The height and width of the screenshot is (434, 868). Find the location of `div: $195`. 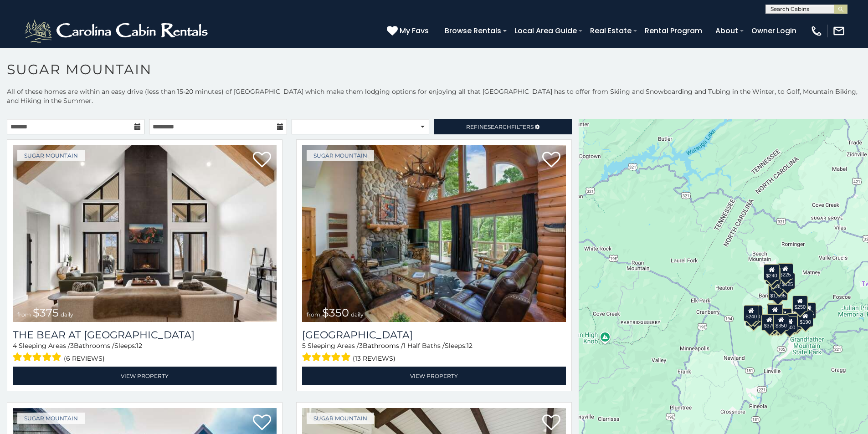

div: $195 is located at coordinates (794, 321).